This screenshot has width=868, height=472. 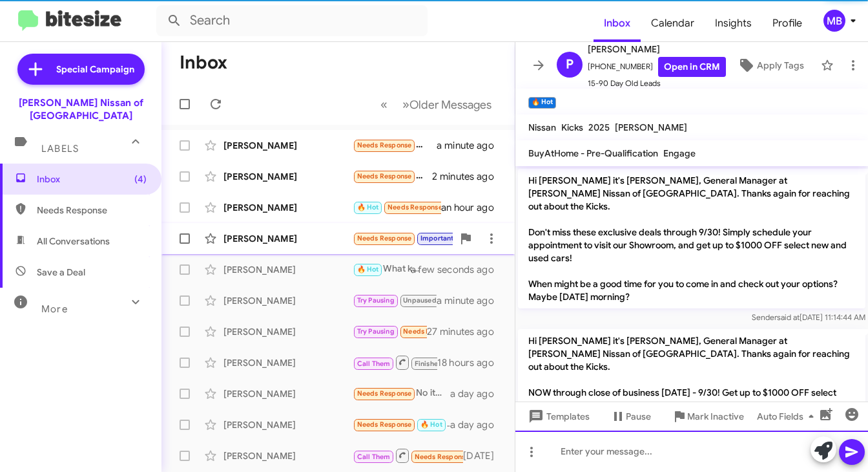 I want to click on div: a few seconds ago, so click(x=466, y=270).